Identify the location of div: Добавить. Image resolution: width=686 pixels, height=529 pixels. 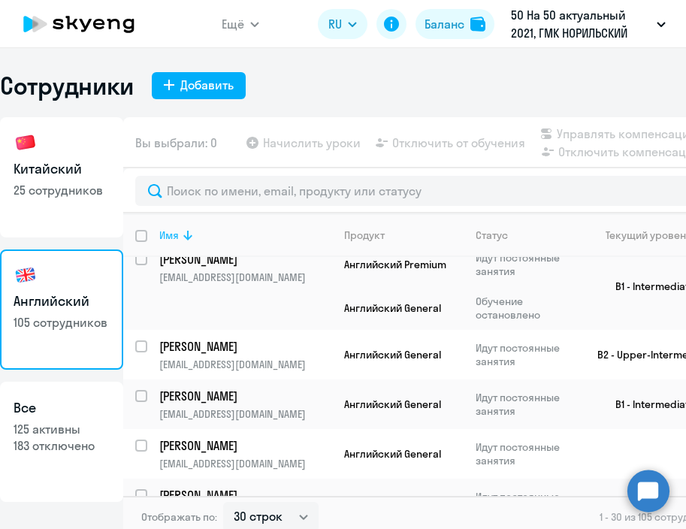
(207, 85).